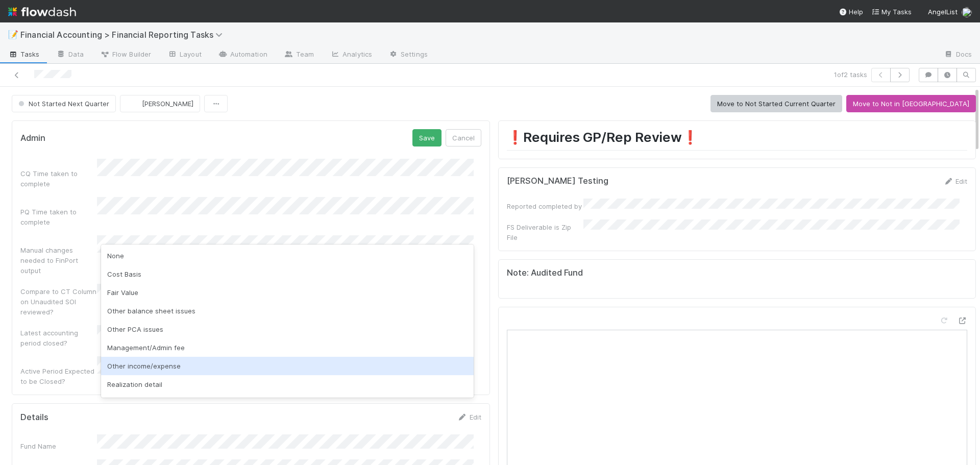 Image resolution: width=980 pixels, height=465 pixels. What do you see at coordinates (408, 55) in the screenshot?
I see `a: Settings` at bounding box center [408, 55].